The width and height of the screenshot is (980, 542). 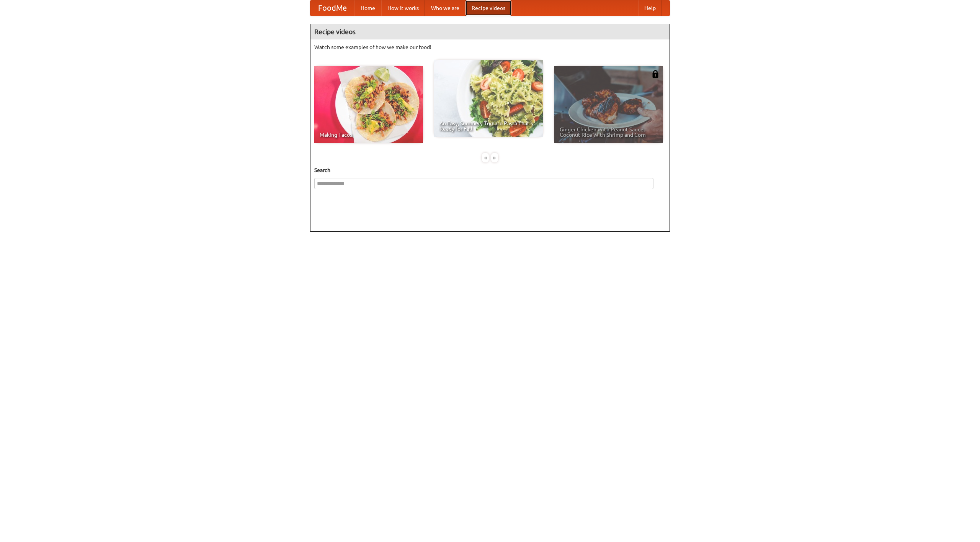 I want to click on img: 483408.png, so click(x=655, y=74).